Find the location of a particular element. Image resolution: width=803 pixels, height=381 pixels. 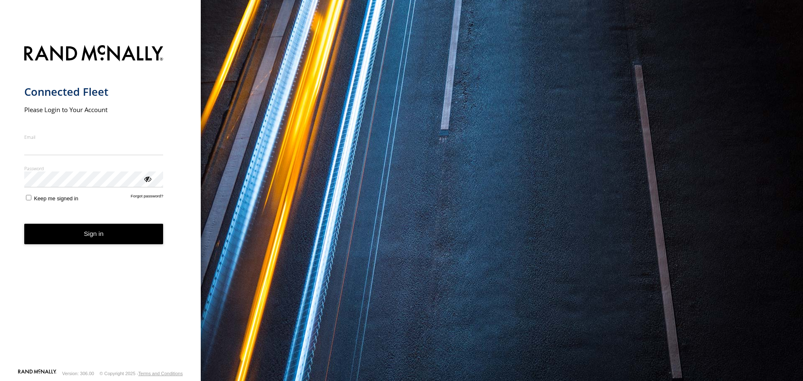

div: ViewPassword is located at coordinates (147, 179).